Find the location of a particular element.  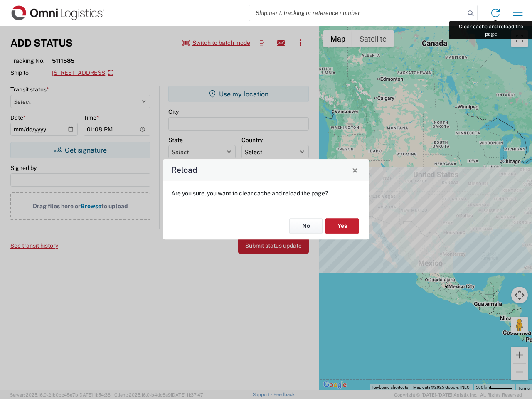

button: Yes is located at coordinates (342, 226).